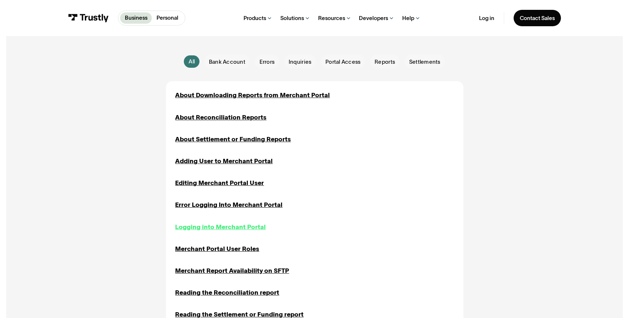  Describe the element at coordinates (373, 18) in the screenshot. I see `div: Developers` at that location.